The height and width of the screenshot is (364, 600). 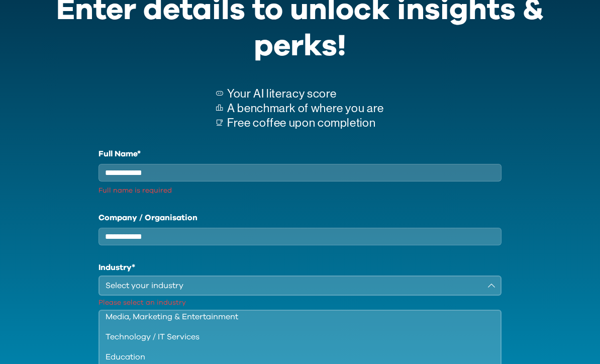 I want to click on div: Media, Marketing & Entertainment, so click(x=294, y=317).